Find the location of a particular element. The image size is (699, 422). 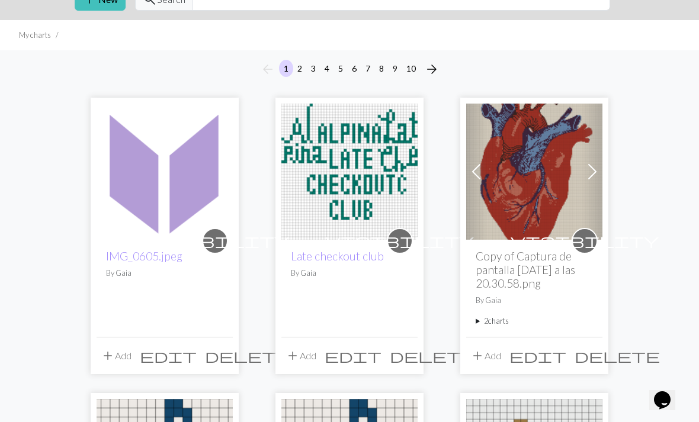

button: 7 is located at coordinates (368, 68).